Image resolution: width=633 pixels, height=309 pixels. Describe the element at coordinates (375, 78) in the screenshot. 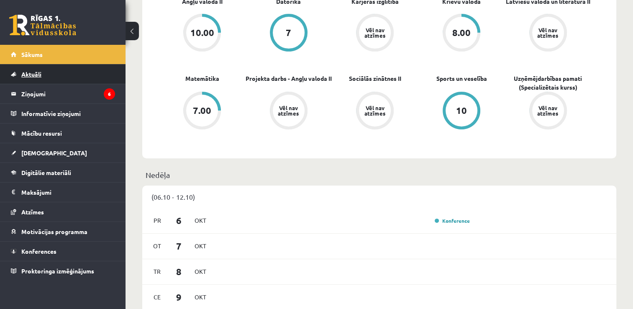

I see `a: Sociālās zinātnes II` at that location.